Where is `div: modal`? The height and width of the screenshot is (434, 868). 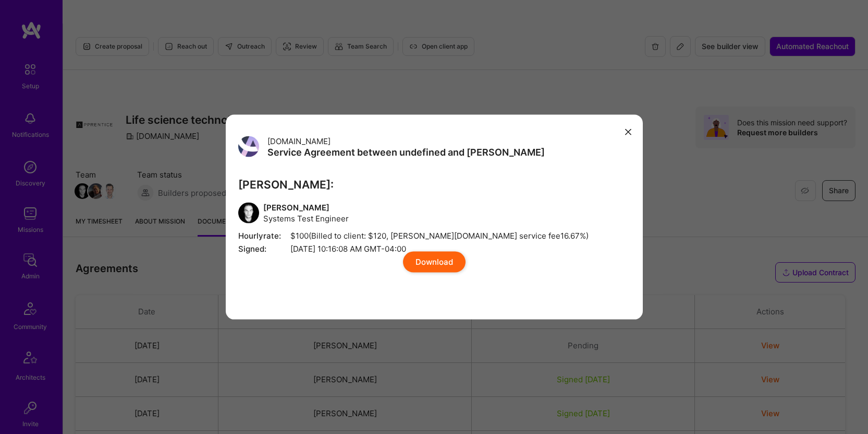
div: modal is located at coordinates (434, 216).